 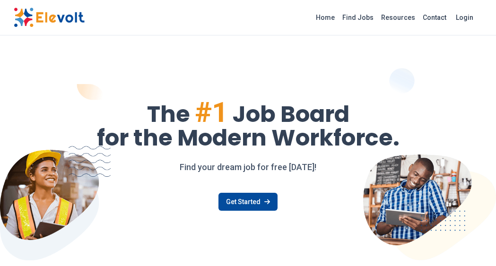 What do you see at coordinates (358, 17) in the screenshot?
I see `a: Find Jobs` at bounding box center [358, 17].